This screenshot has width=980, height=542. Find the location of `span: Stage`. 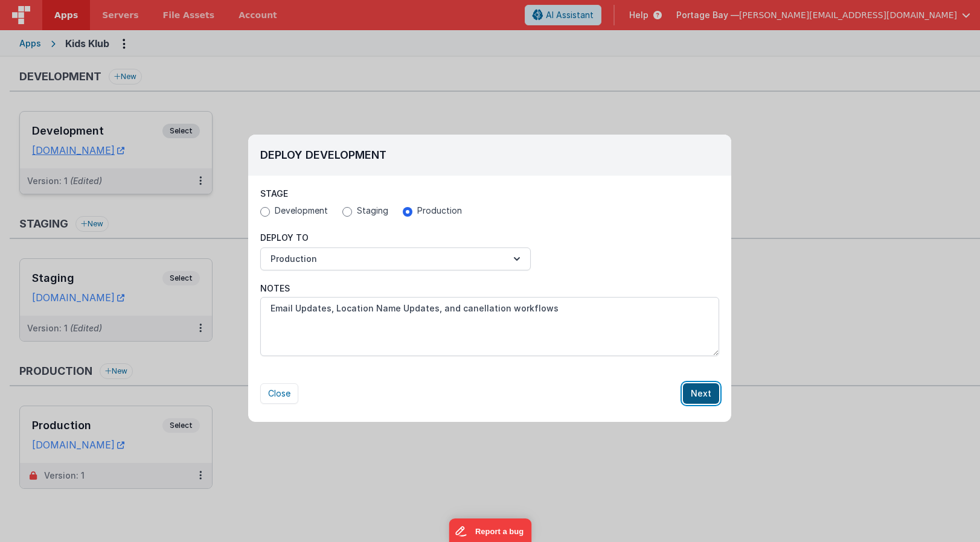

span: Stage is located at coordinates (275, 193).